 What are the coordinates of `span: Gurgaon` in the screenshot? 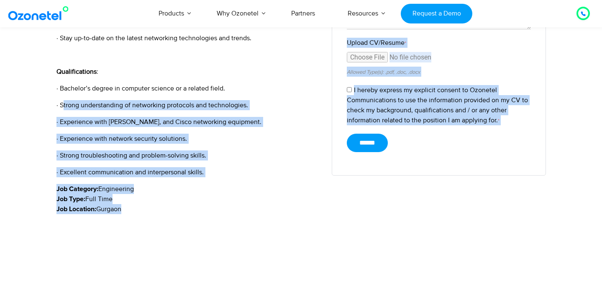 It's located at (109, 209).